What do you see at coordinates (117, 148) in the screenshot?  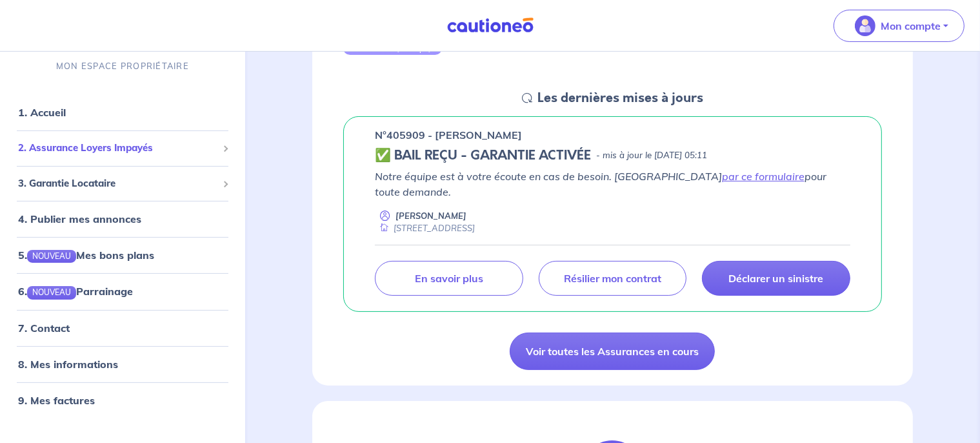 I see `span: 2. Assurance Loyers Impayés` at bounding box center [117, 148].